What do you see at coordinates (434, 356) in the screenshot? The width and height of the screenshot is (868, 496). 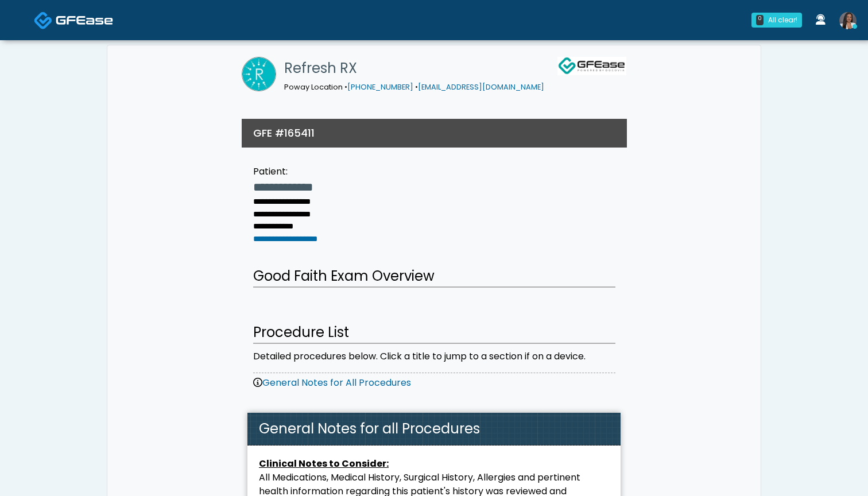 I see `p: Detailed procedures below. Click a title to jump to a section if on a device.` at bounding box center [434, 356].